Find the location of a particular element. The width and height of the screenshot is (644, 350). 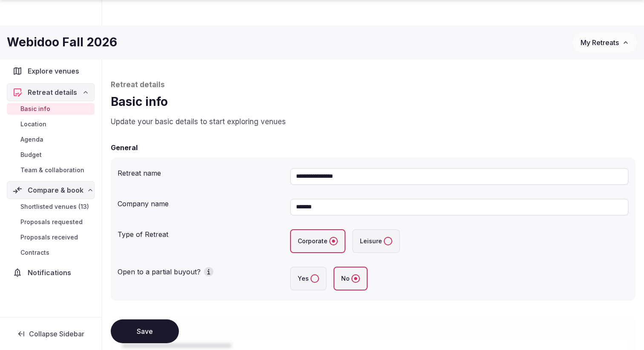

span: Budget is located at coordinates (31, 155).